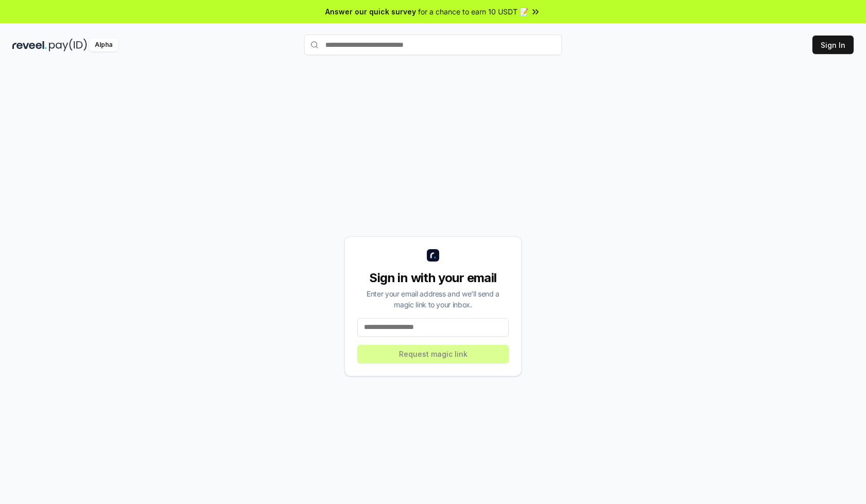 The image size is (866, 504). I want to click on div: Sign in with your email, so click(433, 278).